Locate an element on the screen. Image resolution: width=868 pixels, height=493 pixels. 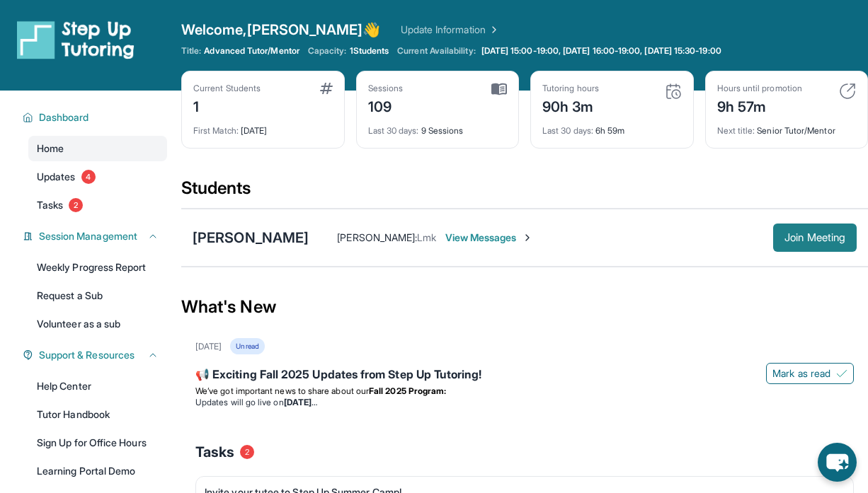
span: Updates is located at coordinates (56, 177).